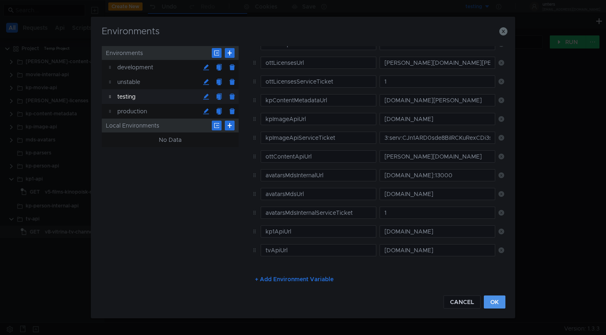  I want to click on div: Environments, so click(170, 53).